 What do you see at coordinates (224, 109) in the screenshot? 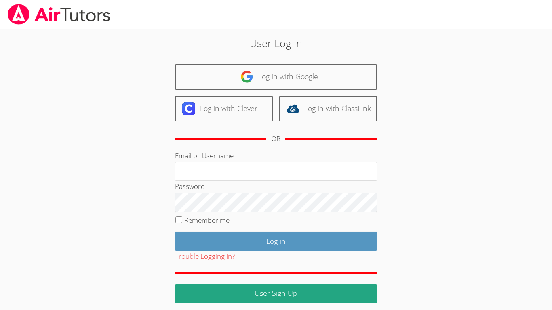
I see `a: Log in with Clever` at bounding box center [224, 109].